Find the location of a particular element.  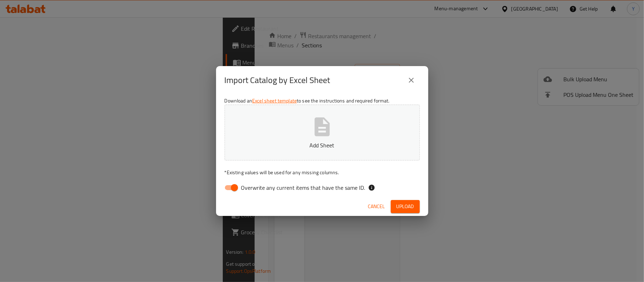

button: Cancel is located at coordinates (376, 206).